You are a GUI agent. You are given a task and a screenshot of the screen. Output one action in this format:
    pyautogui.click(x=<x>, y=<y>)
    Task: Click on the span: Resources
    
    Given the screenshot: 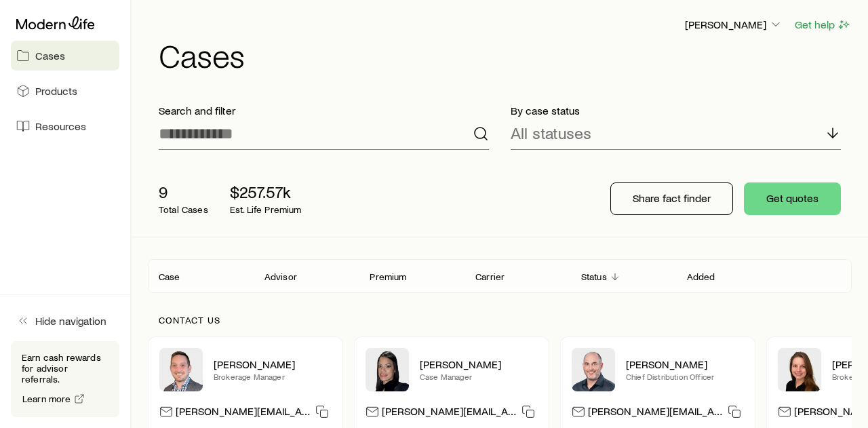 What is the action you would take?
    pyautogui.click(x=60, y=126)
    